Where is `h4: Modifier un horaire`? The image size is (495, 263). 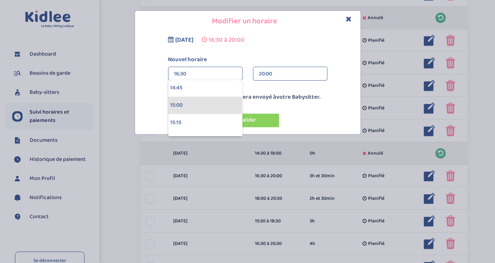
h4: Modifier un horaire is located at coordinates (248, 21).